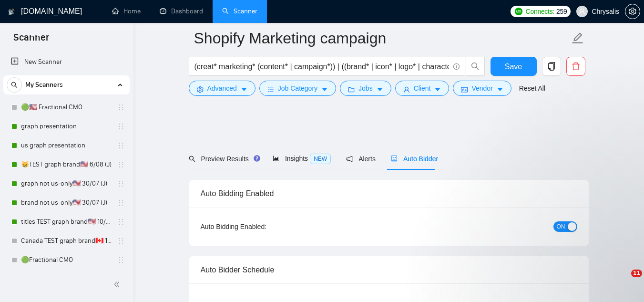 The image size is (644, 302). What do you see at coordinates (240, 11) in the screenshot?
I see `a: searchScanner` at bounding box center [240, 11].